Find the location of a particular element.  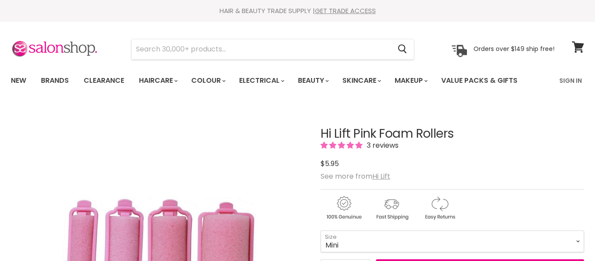

u: Hi Lift is located at coordinates (381, 176).